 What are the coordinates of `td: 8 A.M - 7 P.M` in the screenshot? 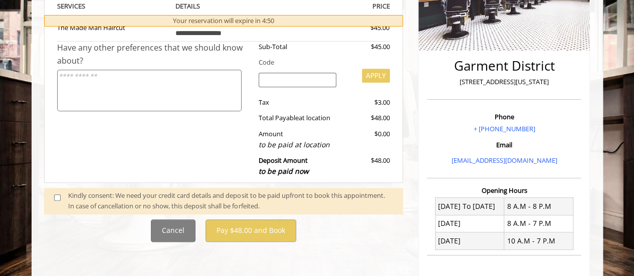 It's located at (538, 223).